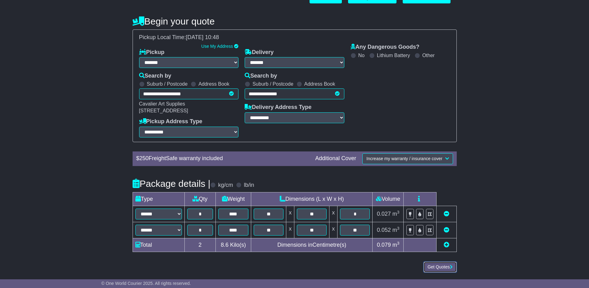  Describe the element at coordinates (362, 55) in the screenshot. I see `label: No` at that location.